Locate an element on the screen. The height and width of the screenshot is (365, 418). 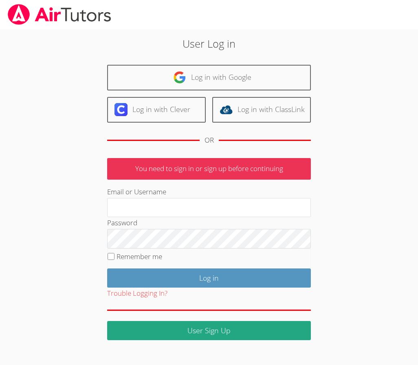
p: You need to sign in or sign up before continuing is located at coordinates (209, 169).